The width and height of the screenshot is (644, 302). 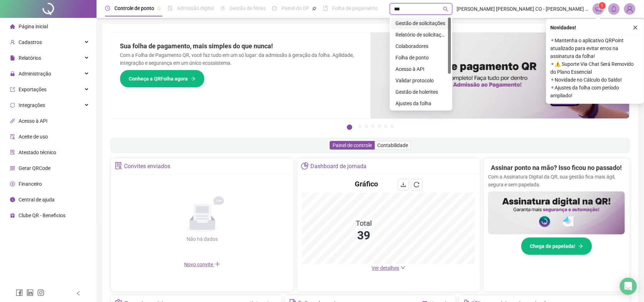 I want to click on span: dashboard, so click(x=275, y=8).